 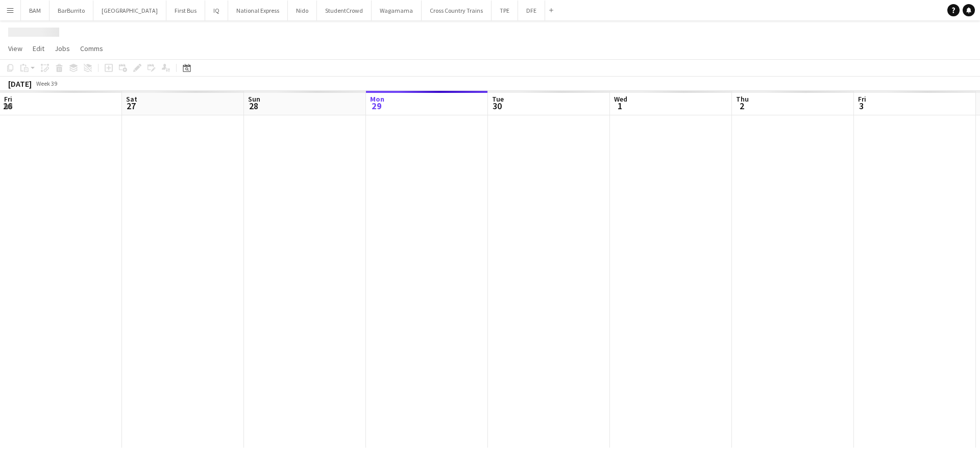 I want to click on span: Sun, so click(x=254, y=99).